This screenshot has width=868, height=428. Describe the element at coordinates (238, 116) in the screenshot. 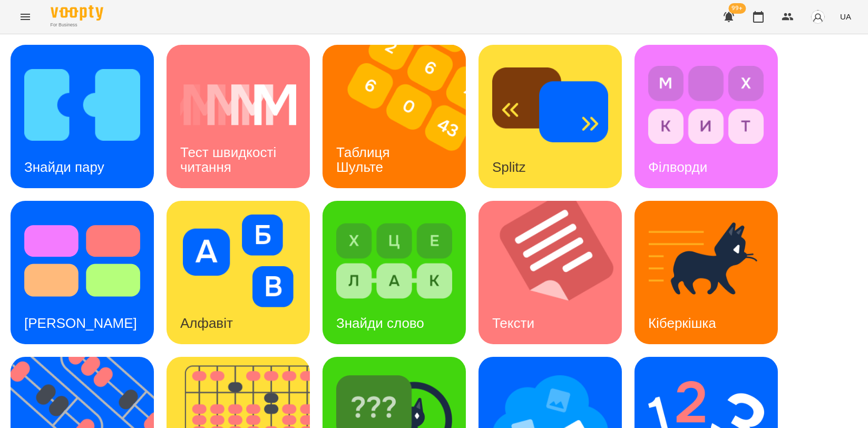

I see `a: Тест швидкості читанняТест швидкості читання` at that location.